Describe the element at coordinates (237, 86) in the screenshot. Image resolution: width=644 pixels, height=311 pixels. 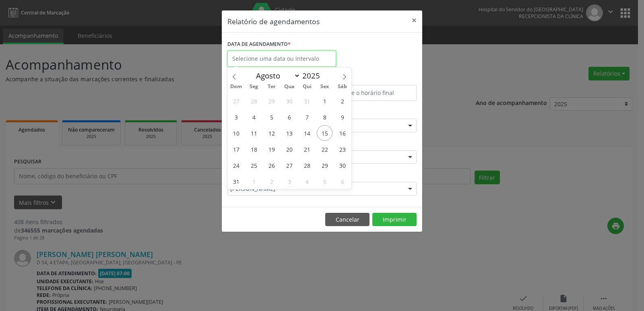
I see `span: Dom` at that location.